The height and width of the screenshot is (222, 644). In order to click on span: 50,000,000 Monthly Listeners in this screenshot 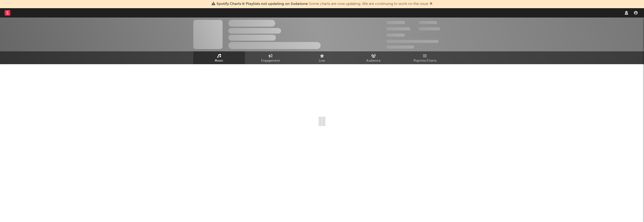, I will do `click(413, 42)`.